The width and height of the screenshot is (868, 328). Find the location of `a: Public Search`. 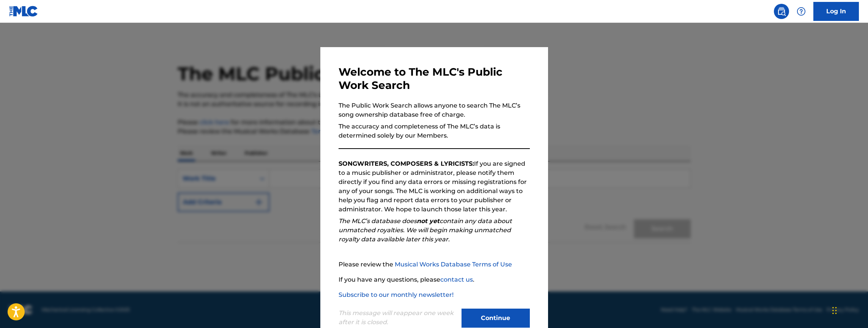

a: Public Search is located at coordinates (781, 11).